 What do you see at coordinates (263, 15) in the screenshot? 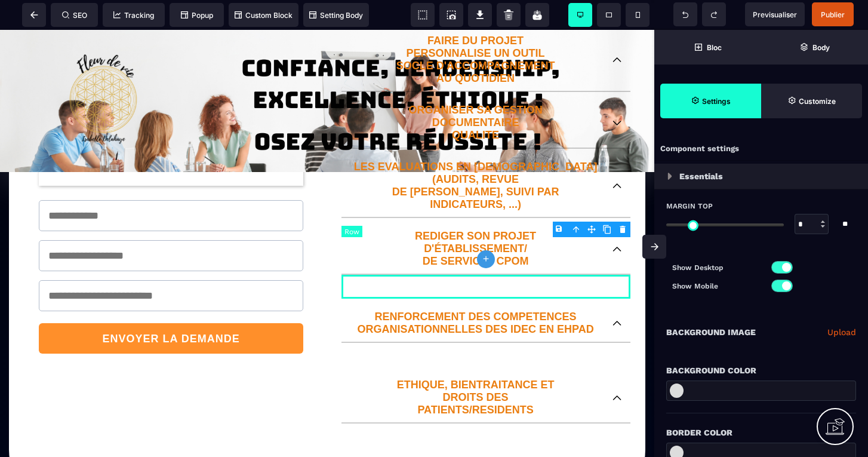
I see `span: Custom Block` at bounding box center [263, 15].